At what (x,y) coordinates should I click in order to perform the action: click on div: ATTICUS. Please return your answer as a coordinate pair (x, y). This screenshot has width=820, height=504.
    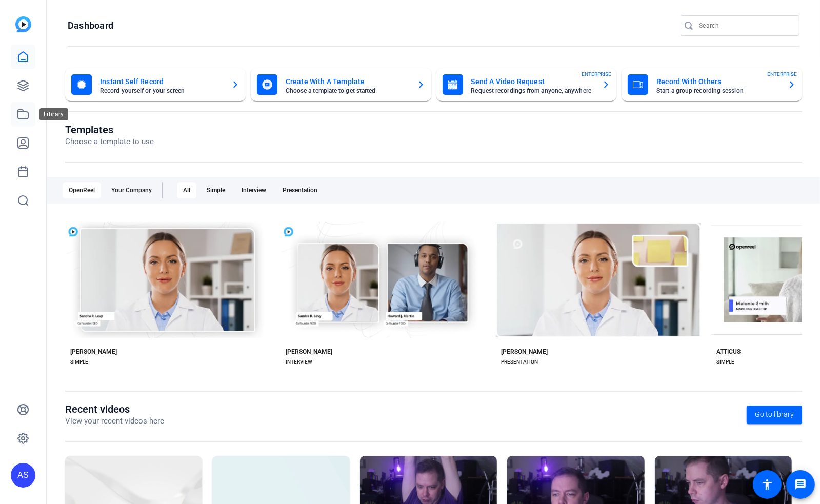
    Looking at the image, I should click on (729, 352).